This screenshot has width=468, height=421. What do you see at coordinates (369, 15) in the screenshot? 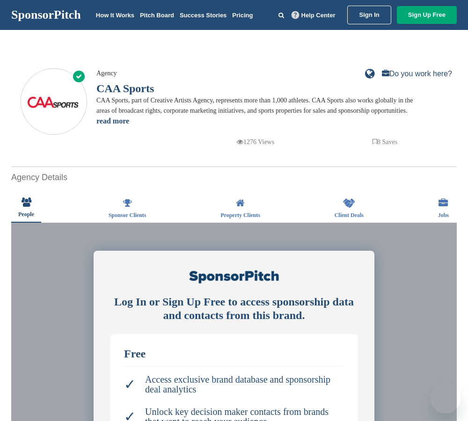
I see `a: Sign In` at bounding box center [369, 15].